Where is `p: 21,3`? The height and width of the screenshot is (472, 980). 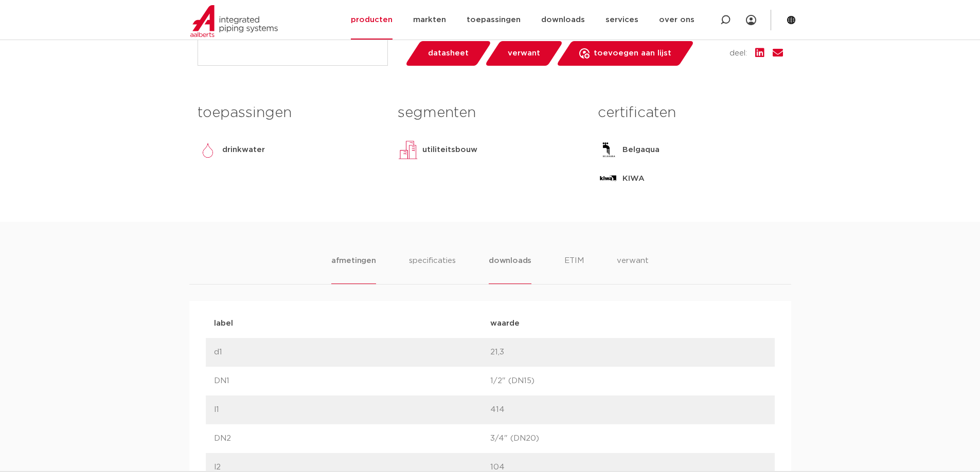
p: 21,3 is located at coordinates (628, 352).